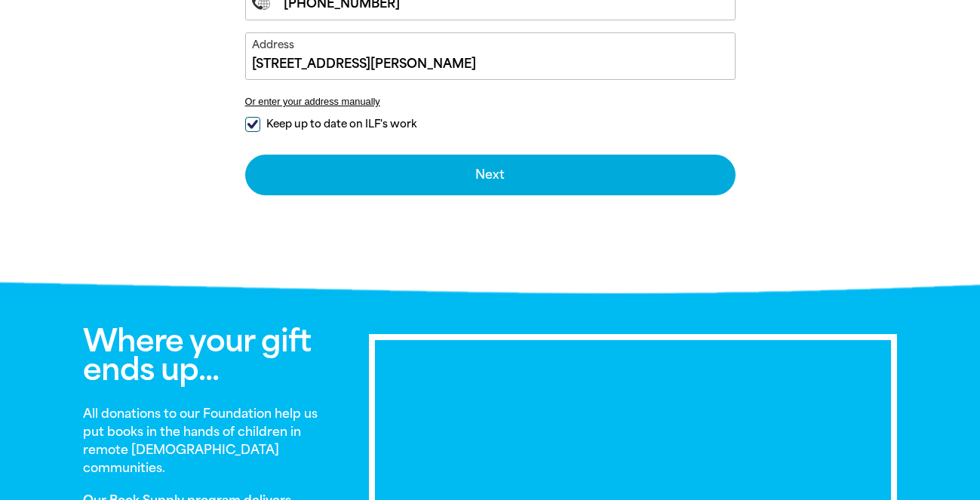  I want to click on span: Where your gift ends up..., so click(197, 355).